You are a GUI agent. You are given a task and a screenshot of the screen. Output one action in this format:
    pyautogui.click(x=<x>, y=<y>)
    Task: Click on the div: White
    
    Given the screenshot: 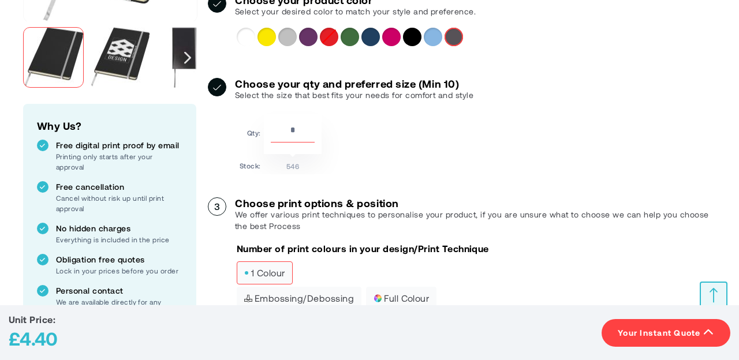 What is the action you would take?
    pyautogui.click(x=246, y=37)
    